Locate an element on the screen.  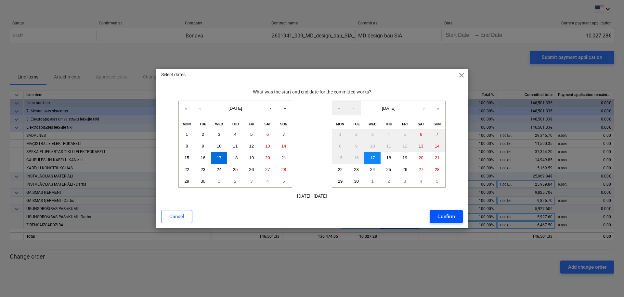
button: October 3, 2025 is located at coordinates (252, 181).